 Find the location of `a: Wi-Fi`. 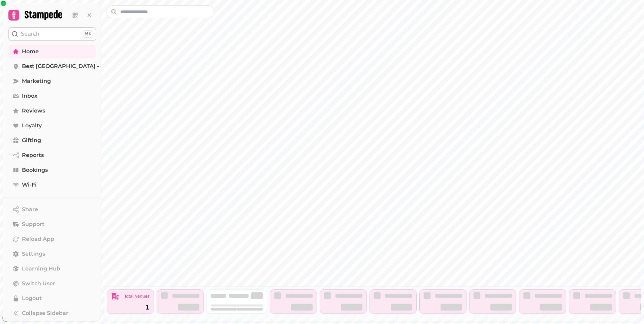

a: Wi-Fi is located at coordinates (52, 185).